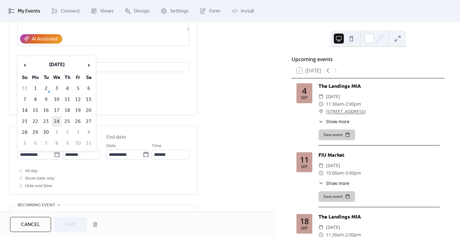 This screenshot has height=237, width=460. Describe the element at coordinates (65, 11) in the screenshot. I see `a: Connect` at that location.